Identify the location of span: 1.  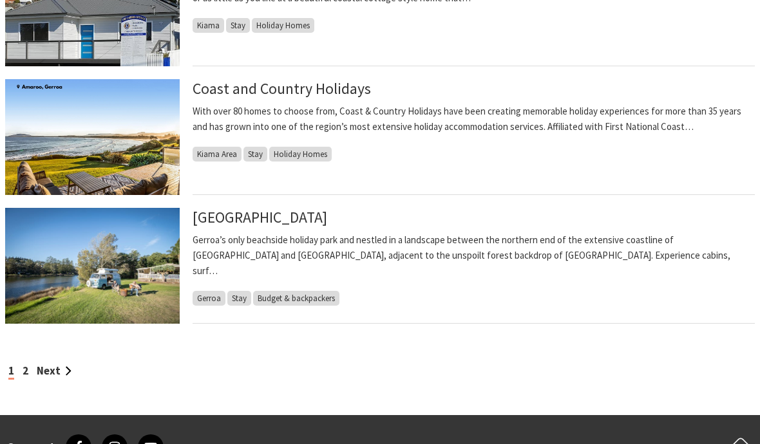
(11, 372).